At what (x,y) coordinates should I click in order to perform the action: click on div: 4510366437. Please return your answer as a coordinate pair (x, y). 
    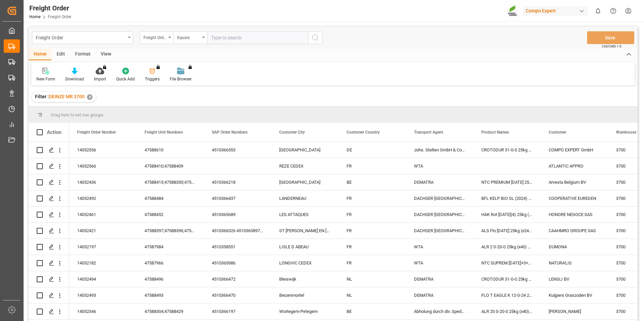
    Looking at the image, I should click on (237, 198).